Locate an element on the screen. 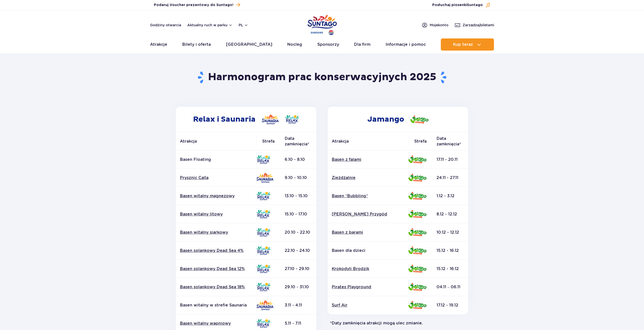 Image resolution: width=644 pixels, height=330 pixels. a: Basen “Bubbling” is located at coordinates (368, 196).